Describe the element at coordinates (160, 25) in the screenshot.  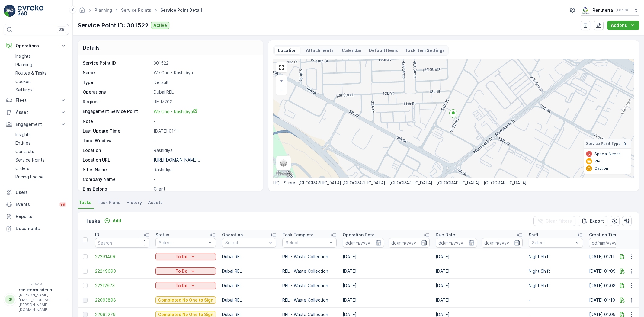
I see `p: Active` at that location.